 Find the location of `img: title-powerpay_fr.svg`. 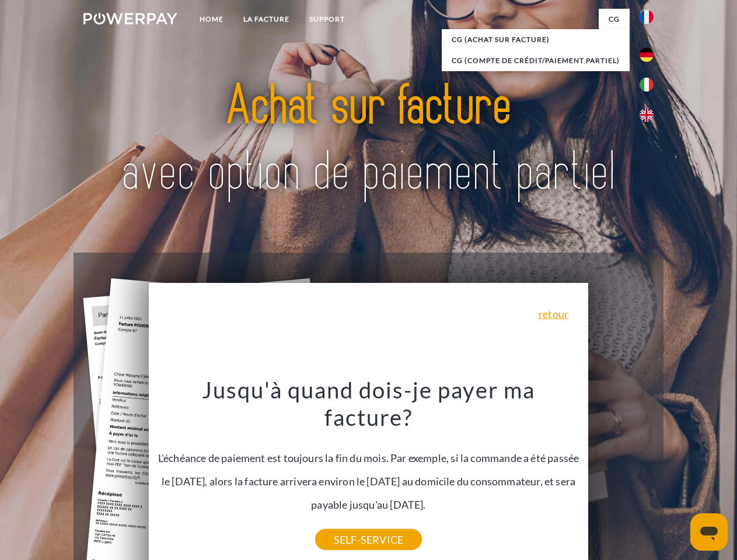

img: title-powerpay_fr.svg is located at coordinates (368, 139).